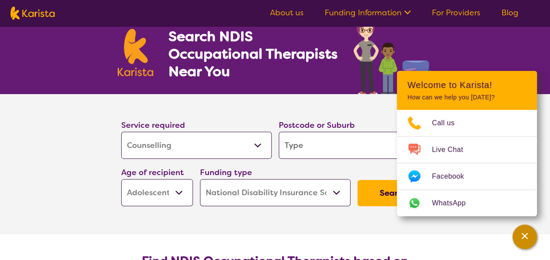 The height and width of the screenshot is (260, 550). What do you see at coordinates (152, 172) in the screenshot?
I see `label: Age of recipient` at bounding box center [152, 172].